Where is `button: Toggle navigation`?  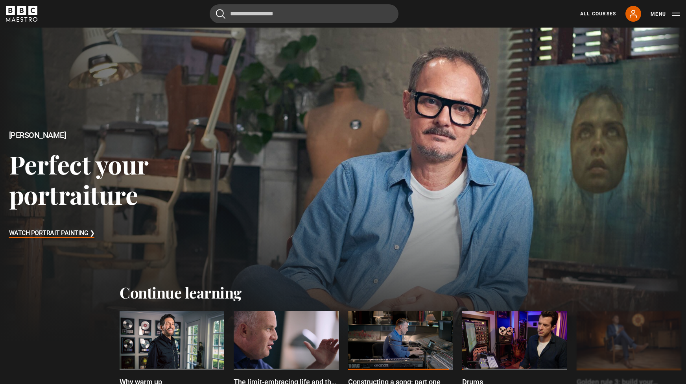 button: Toggle navigation is located at coordinates (665, 14).